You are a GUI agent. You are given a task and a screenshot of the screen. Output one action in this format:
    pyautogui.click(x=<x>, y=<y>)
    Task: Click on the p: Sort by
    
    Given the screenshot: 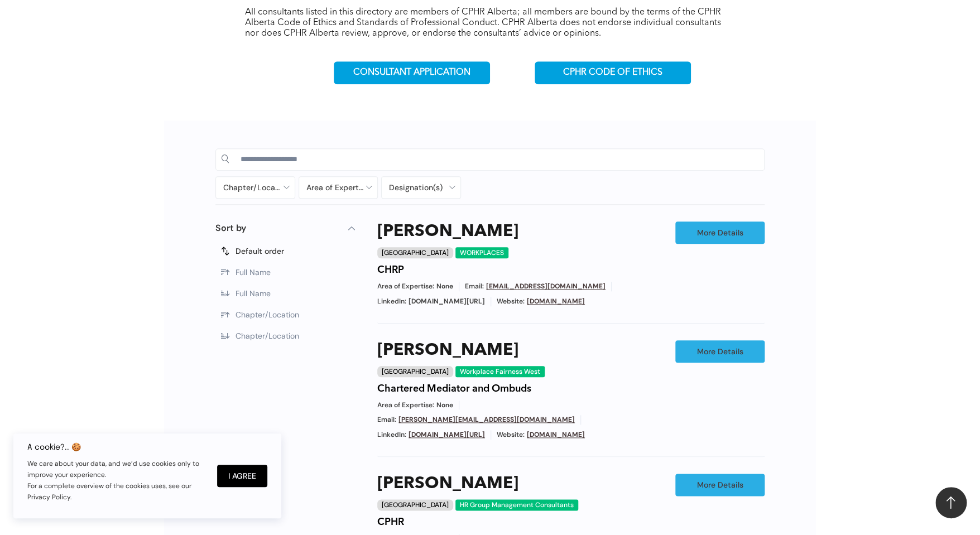 What is the action you would take?
    pyautogui.click(x=230, y=228)
    